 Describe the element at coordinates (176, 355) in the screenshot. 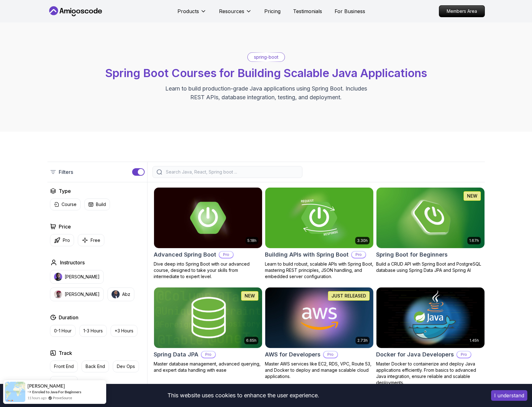

I see `h2: Spring Data JPA` at that location.